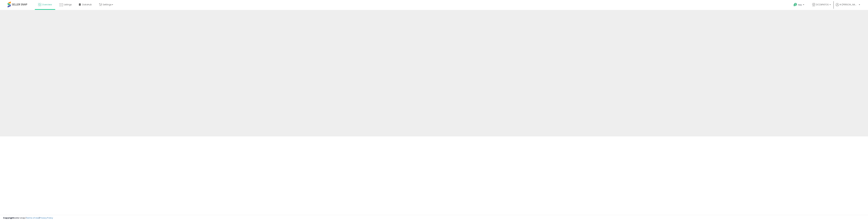  What do you see at coordinates (823, 4) in the screenshot?
I see `span: DCZAPATOS` at bounding box center [823, 4].